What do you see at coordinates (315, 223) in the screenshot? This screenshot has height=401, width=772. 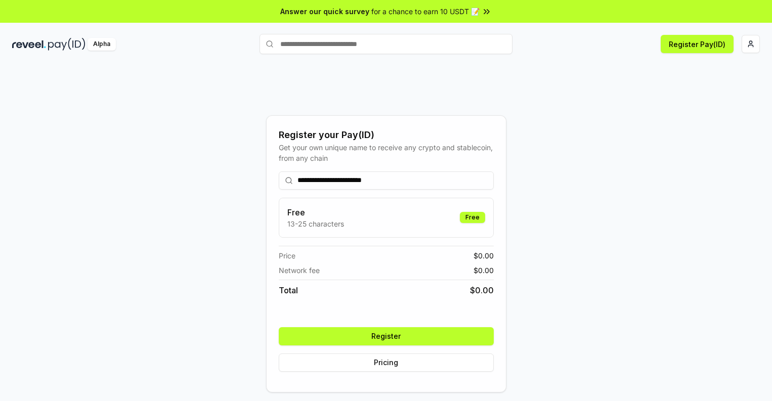 I see `p: 13-25 characters` at bounding box center [315, 223].